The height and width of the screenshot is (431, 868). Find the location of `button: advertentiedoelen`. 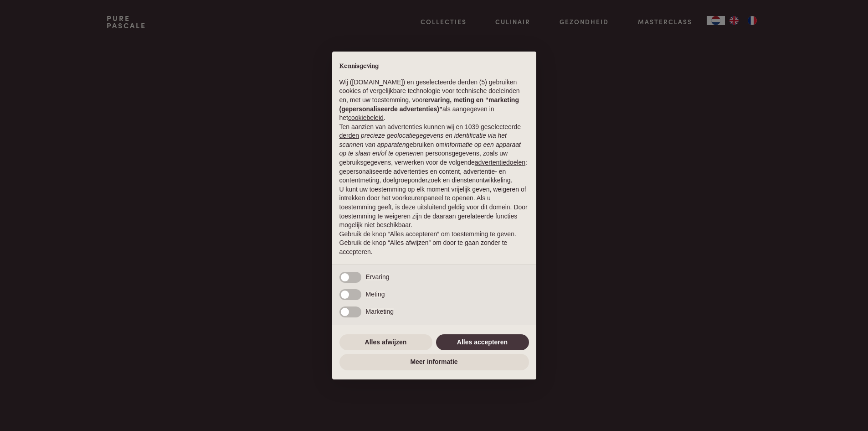

button: advertentiedoelen is located at coordinates (500, 163).